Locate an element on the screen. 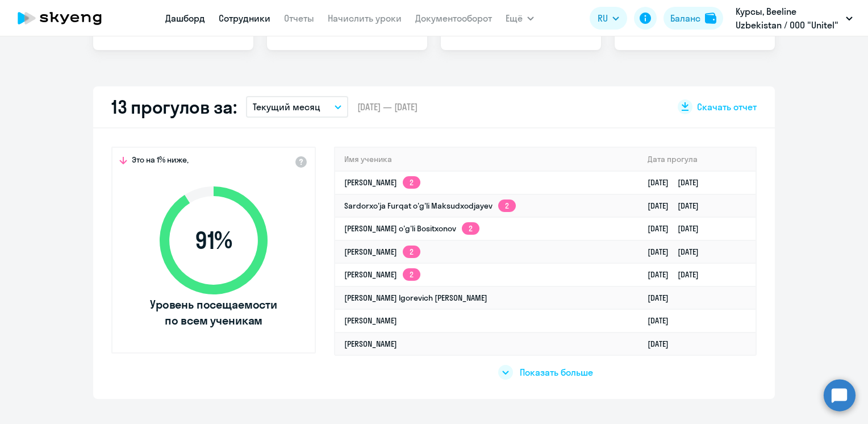 The image size is (868, 424). span: Уровень посещаемости по всем ученикам is located at coordinates (213, 312).